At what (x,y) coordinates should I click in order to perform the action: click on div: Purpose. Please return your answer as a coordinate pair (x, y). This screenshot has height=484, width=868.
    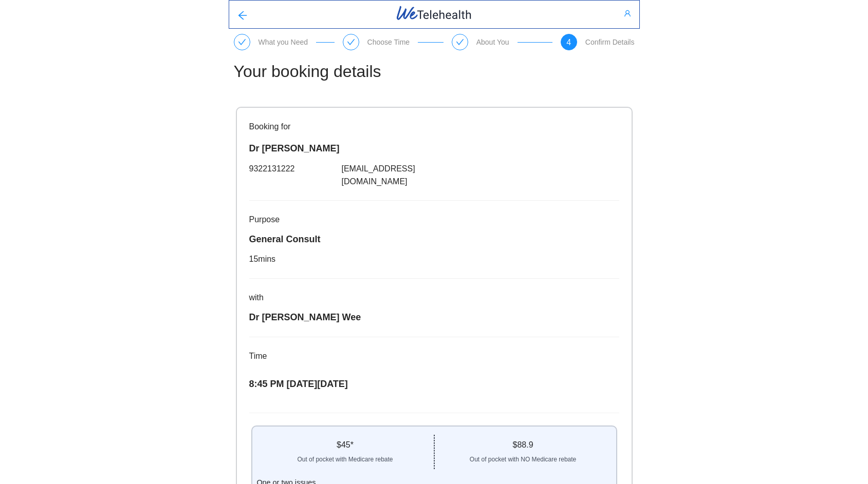
    Looking at the image, I should click on (434, 219).